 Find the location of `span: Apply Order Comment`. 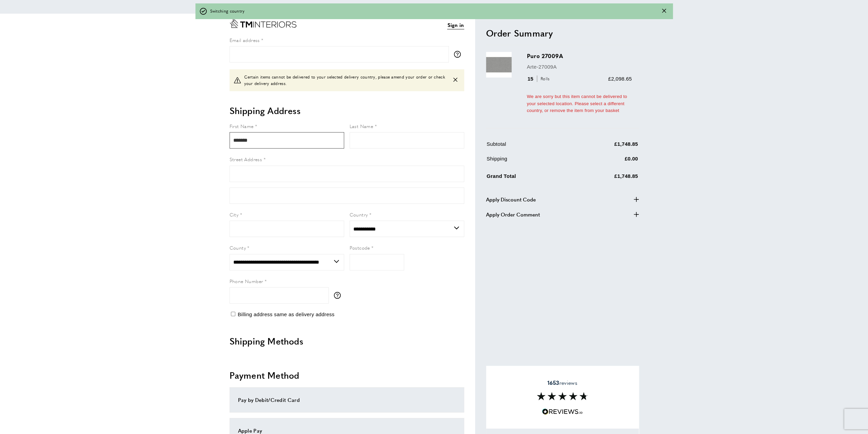

span: Apply Order Comment is located at coordinates (513, 214).